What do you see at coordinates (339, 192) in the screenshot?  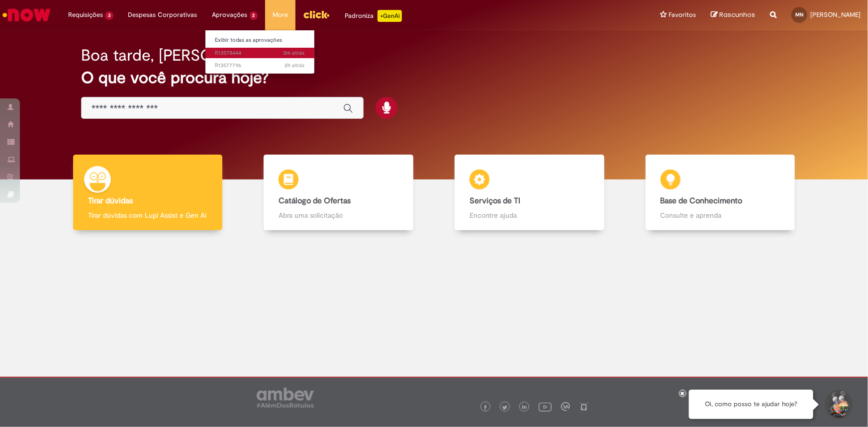 I see `a: Catálogo de Ofertas Abra uma solicitação` at bounding box center [339, 192].